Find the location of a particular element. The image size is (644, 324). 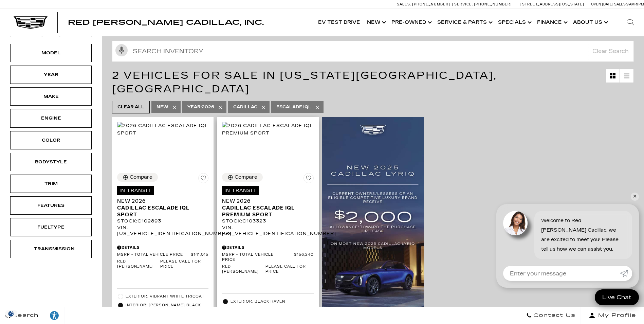

span: Year : is located at coordinates (194, 107).